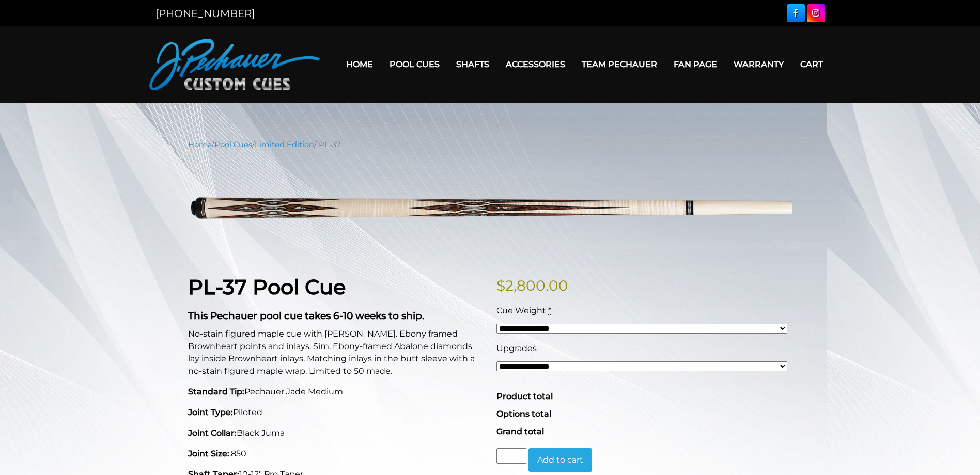  I want to click on span: Upgrades, so click(516, 348).